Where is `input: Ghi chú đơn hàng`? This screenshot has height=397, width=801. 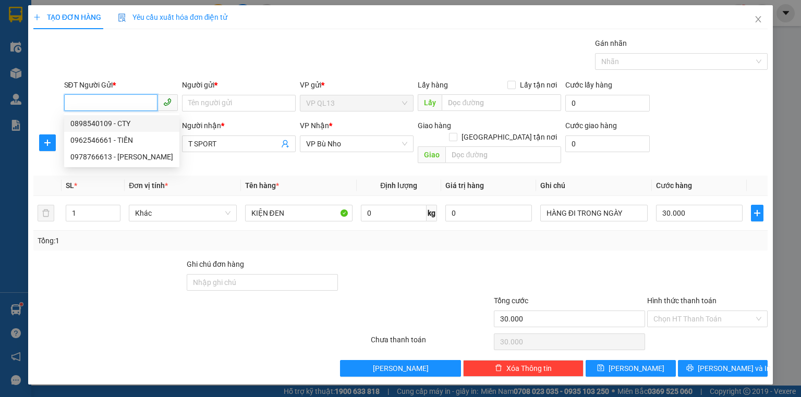 input: Ghi chú đơn hàng is located at coordinates (262, 283).